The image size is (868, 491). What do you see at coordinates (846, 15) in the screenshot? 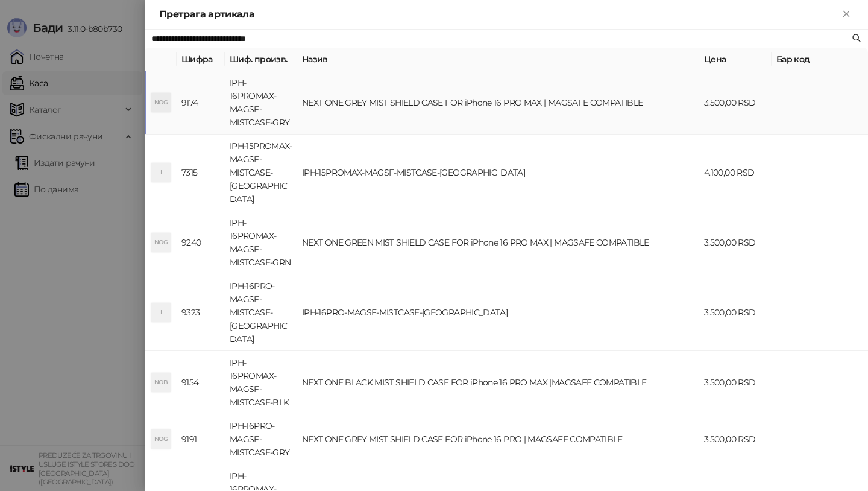
I see `button: Close` at bounding box center [846, 15].